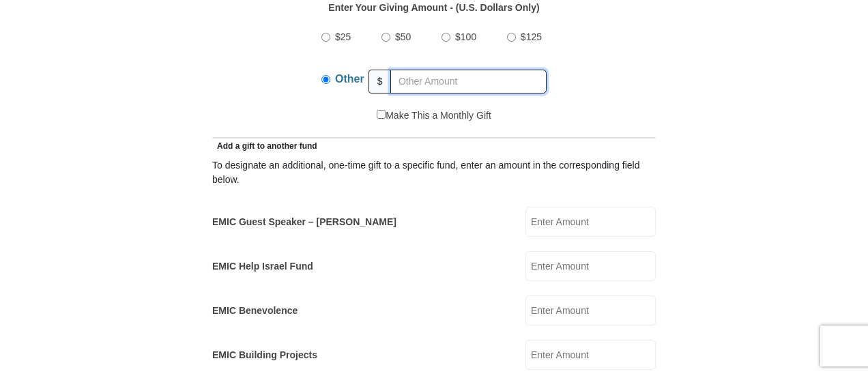  What do you see at coordinates (468, 81) in the screenshot?
I see `input: Other Amount` at bounding box center [468, 81].